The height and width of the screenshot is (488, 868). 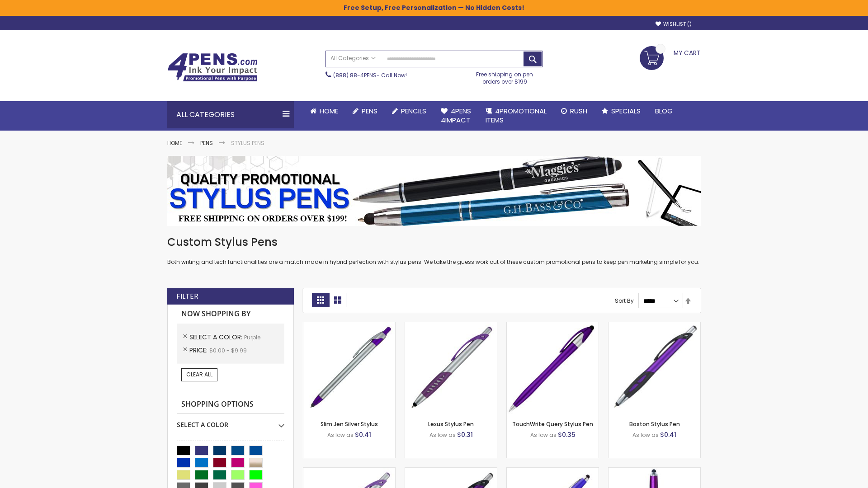 What do you see at coordinates (552, 325) in the screenshot?
I see `a: TouchWrite Query Stylus Pen-Purple` at bounding box center [552, 325].